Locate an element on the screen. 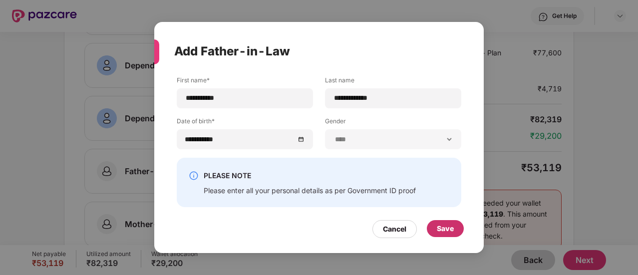 The image size is (638, 275). div: Save is located at coordinates (445, 229).